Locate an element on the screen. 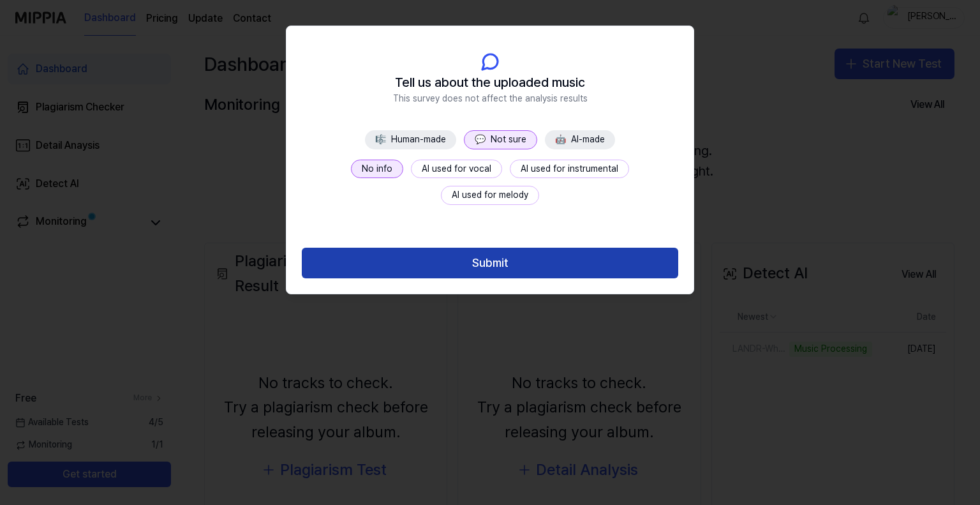  span: Tell us about the uploaded music is located at coordinates (490, 82).